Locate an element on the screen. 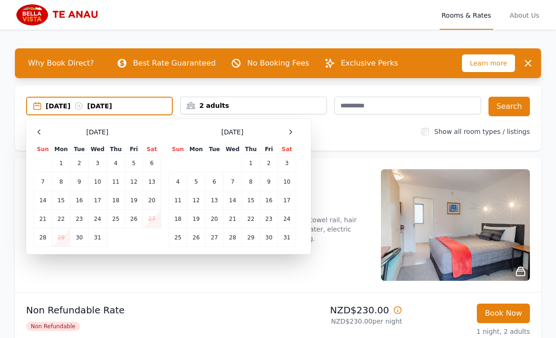  p: NZD$230.00 per night is located at coordinates (342, 322).